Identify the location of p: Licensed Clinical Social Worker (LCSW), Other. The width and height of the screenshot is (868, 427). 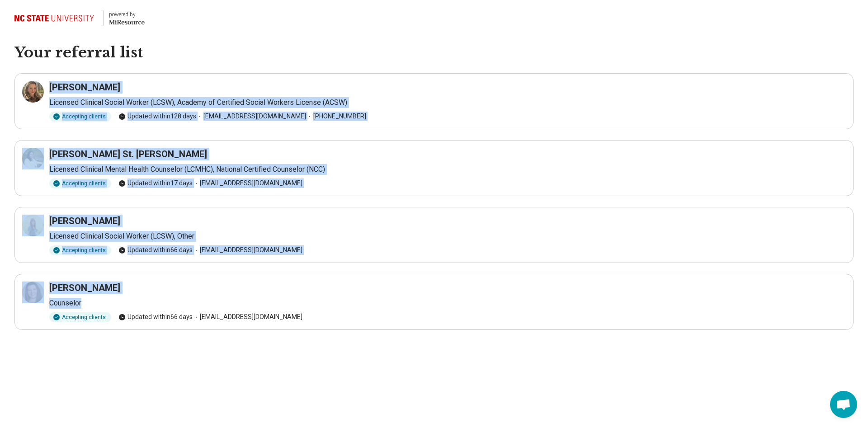
(447, 236).